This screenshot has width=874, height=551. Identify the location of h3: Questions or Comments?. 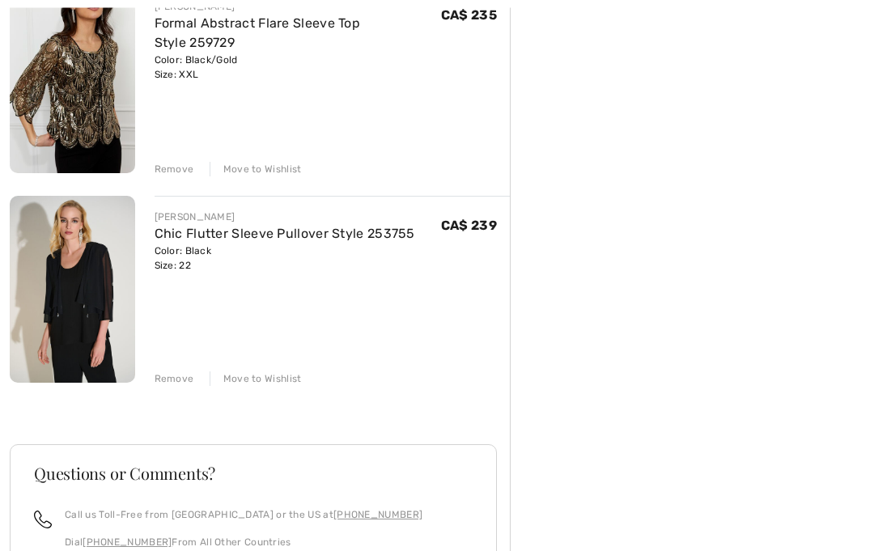
(253, 474).